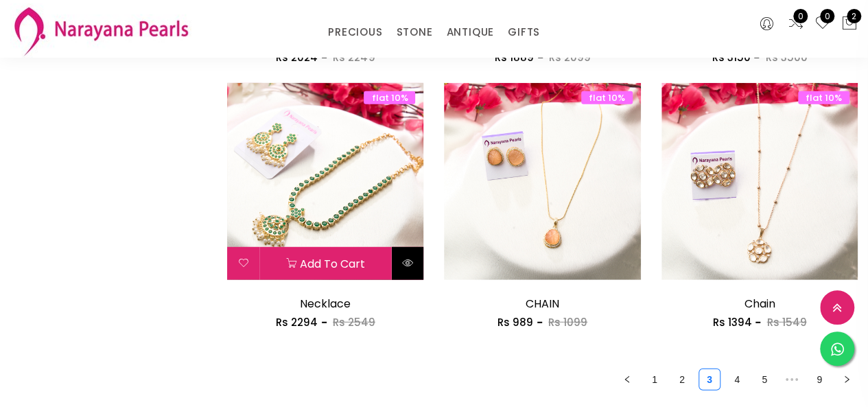  What do you see at coordinates (407, 264) in the screenshot?
I see `button: Quick View` at bounding box center [407, 264].